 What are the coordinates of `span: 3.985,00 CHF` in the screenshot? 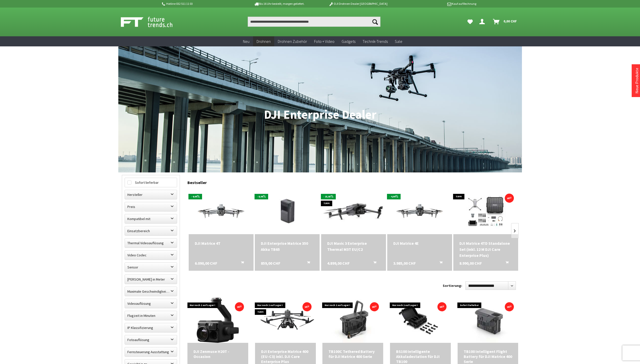 It's located at (404, 263).